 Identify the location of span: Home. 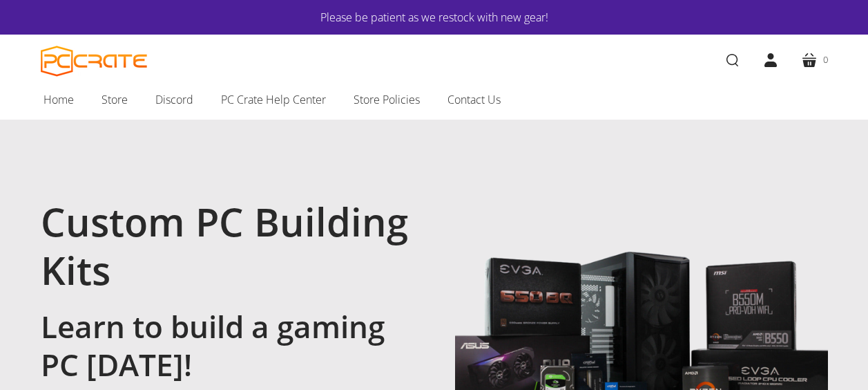
(59, 99).